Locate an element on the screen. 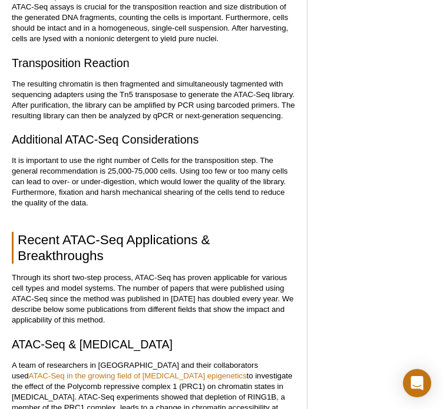  p: Through its short two-step process, ATAC-Seq has proven applicable for various cell types and mod... is located at coordinates (153, 299).